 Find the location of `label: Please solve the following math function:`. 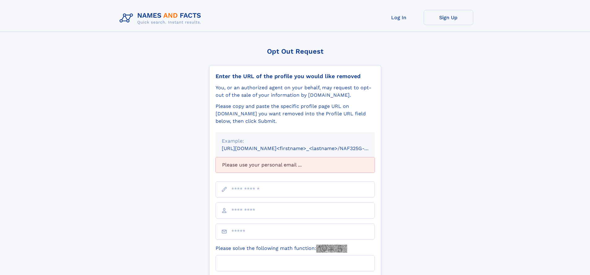

label: Please solve the following math function: is located at coordinates (281, 249).